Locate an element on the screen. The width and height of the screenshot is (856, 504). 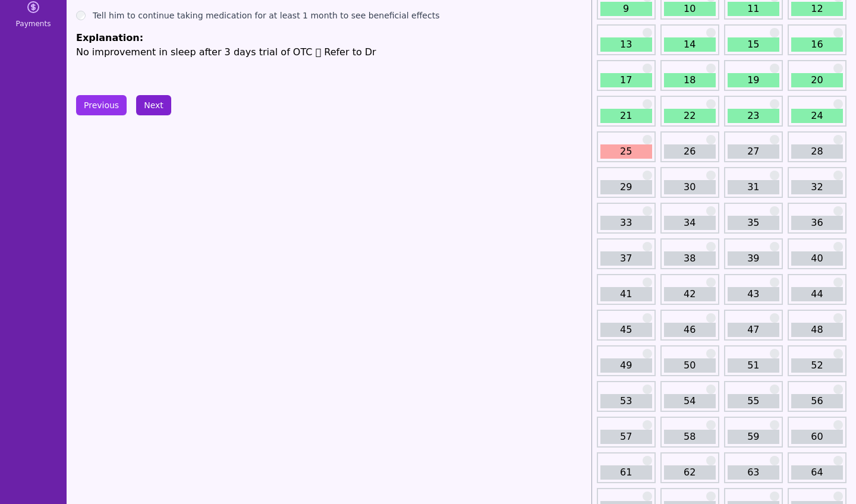
a: 51 is located at coordinates (753, 366).